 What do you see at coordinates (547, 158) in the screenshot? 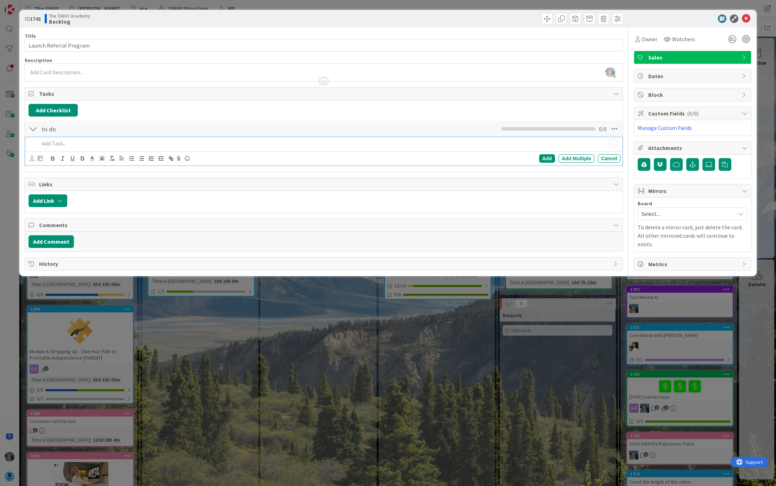
I see `div: Add` at bounding box center [547, 158].